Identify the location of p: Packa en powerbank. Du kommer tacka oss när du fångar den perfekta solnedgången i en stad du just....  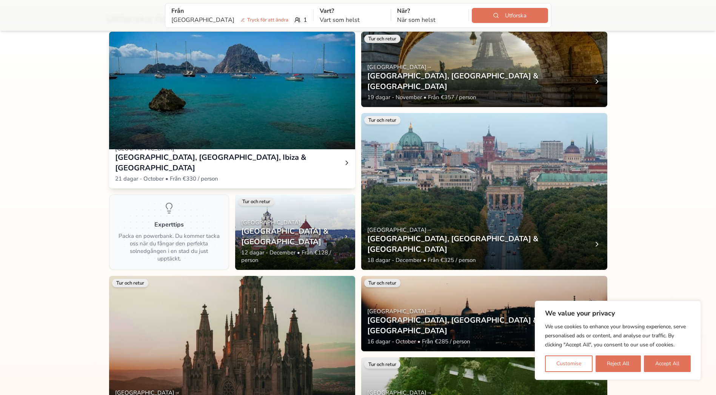
(169, 247).